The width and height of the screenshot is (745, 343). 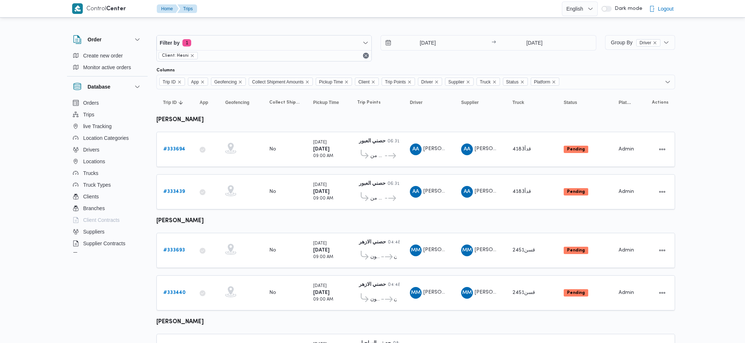 I want to click on span: Client: Hesni, so click(x=178, y=56).